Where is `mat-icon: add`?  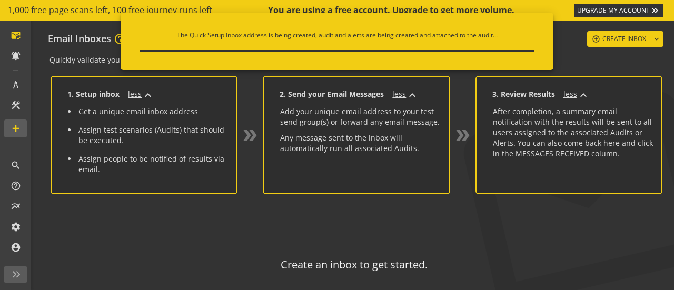 mat-icon: add is located at coordinates (16, 129).